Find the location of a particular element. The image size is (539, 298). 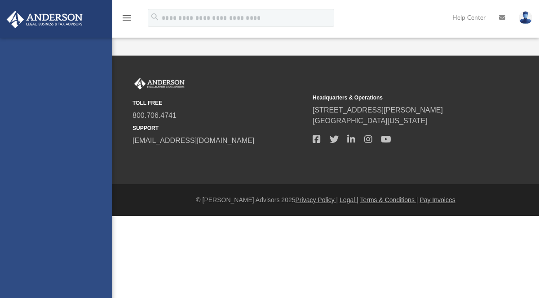

a: Privacy Policy | is located at coordinates (316, 200).